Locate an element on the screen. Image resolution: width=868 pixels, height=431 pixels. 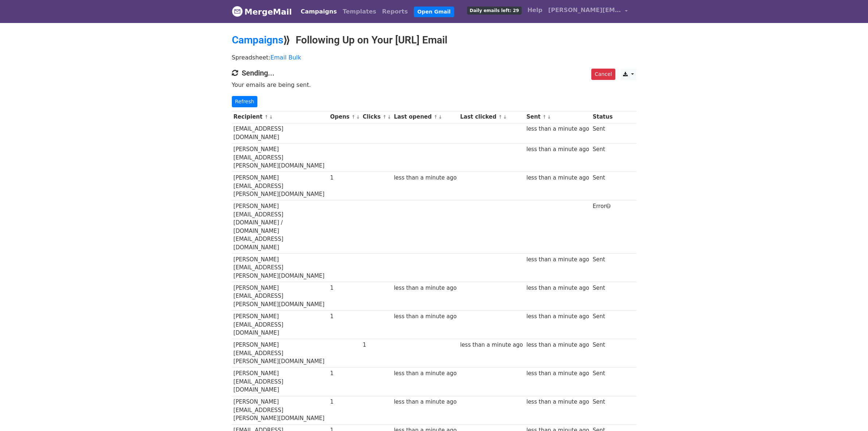
a: Email Bulk is located at coordinates (286, 57).